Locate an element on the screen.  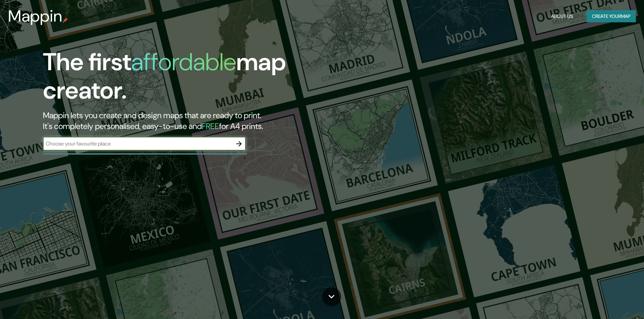
input: Choose your favourite place is located at coordinates (138, 144).